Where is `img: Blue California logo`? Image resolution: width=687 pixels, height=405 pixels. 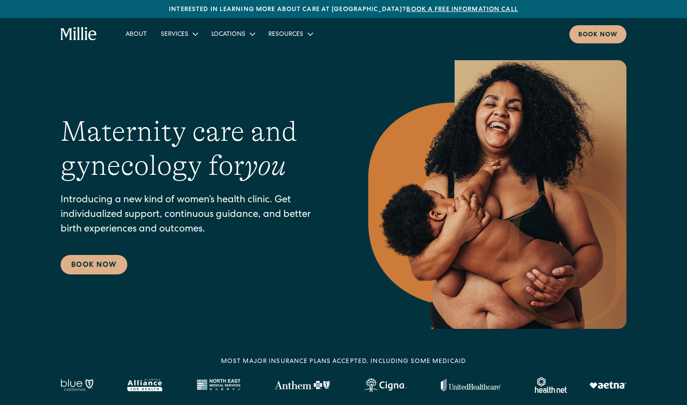 img: Blue California logo is located at coordinates (77, 385).